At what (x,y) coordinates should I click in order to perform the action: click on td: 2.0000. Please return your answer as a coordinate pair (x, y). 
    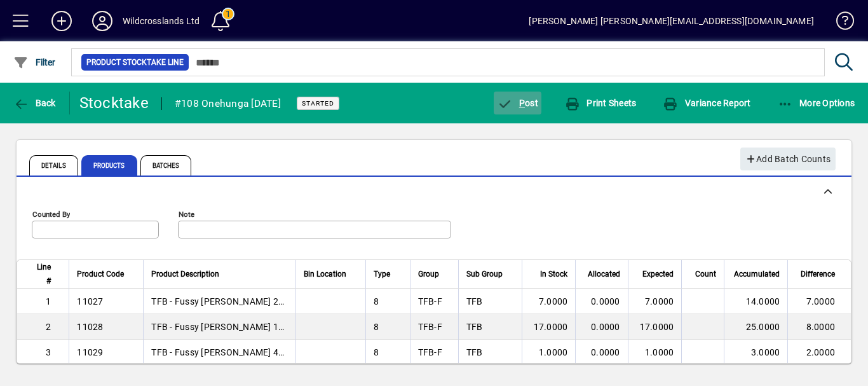
    Looking at the image, I should click on (819, 352).